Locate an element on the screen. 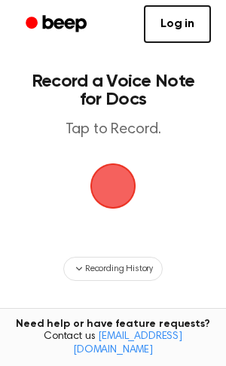  h1: Record a Voice Note for Docs is located at coordinates (113, 90).